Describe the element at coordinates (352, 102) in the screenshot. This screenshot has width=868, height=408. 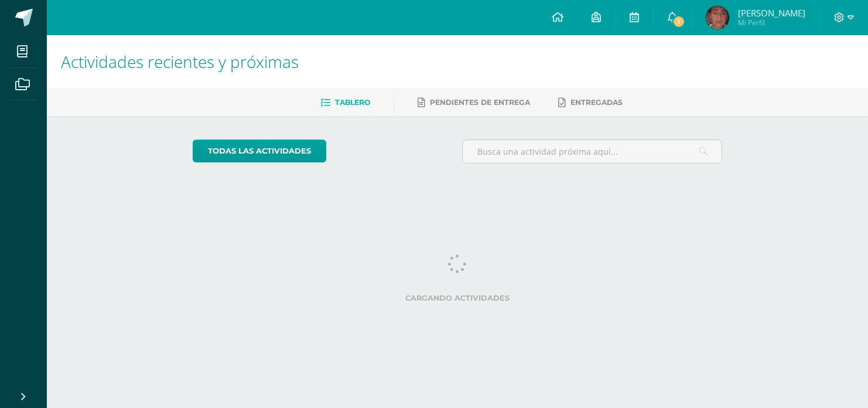
I see `span: Tablero` at that location.